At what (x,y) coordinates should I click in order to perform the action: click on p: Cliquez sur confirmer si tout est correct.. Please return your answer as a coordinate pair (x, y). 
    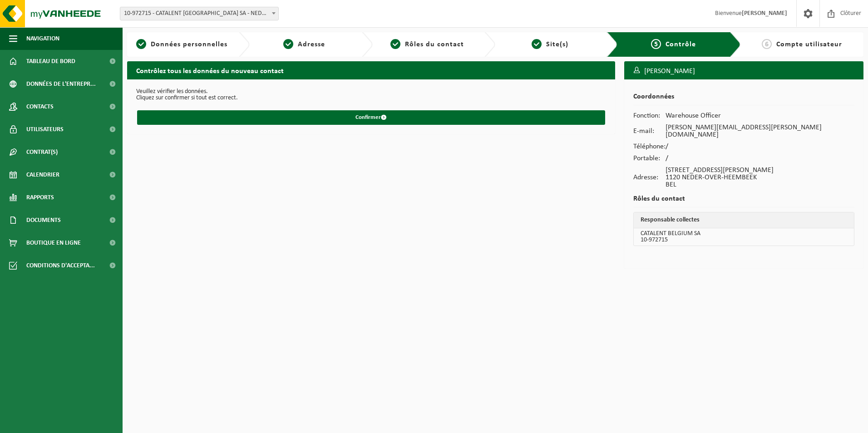
    Looking at the image, I should click on (371, 98).